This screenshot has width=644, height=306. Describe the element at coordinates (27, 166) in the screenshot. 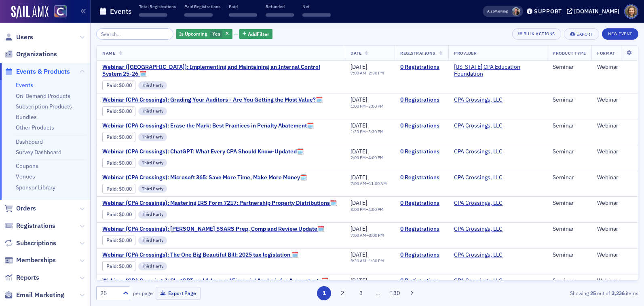

I see `a: Coupons` at that location.